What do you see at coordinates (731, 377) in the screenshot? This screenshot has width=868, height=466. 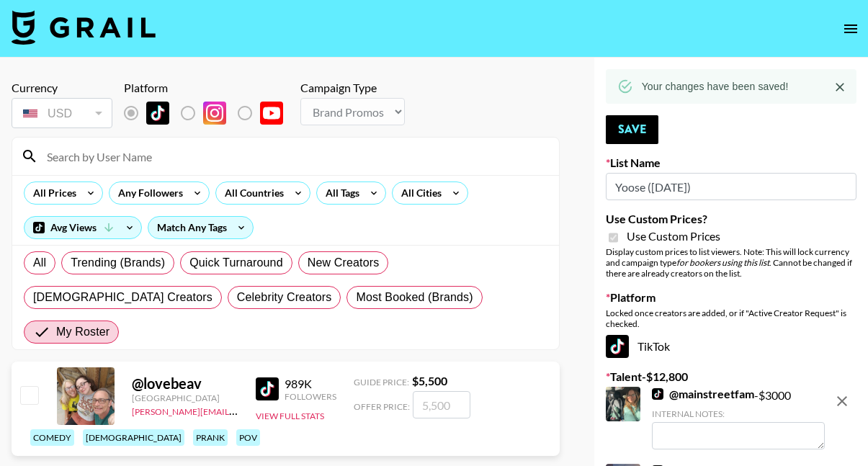 I see `label: Talent - $ 12,800` at bounding box center [731, 377].